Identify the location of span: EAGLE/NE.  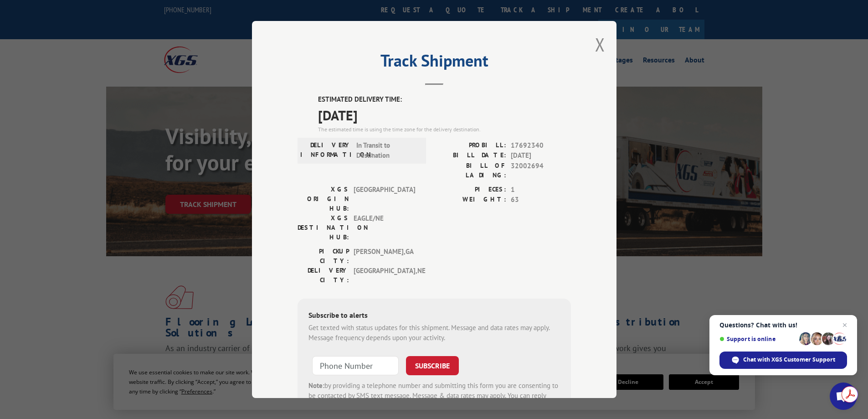
(384, 227).